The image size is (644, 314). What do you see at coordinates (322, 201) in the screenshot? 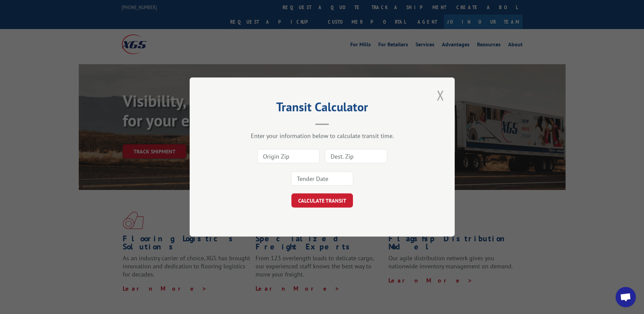
I see `button: CALCULATE TRANSIT` at bounding box center [322, 201].